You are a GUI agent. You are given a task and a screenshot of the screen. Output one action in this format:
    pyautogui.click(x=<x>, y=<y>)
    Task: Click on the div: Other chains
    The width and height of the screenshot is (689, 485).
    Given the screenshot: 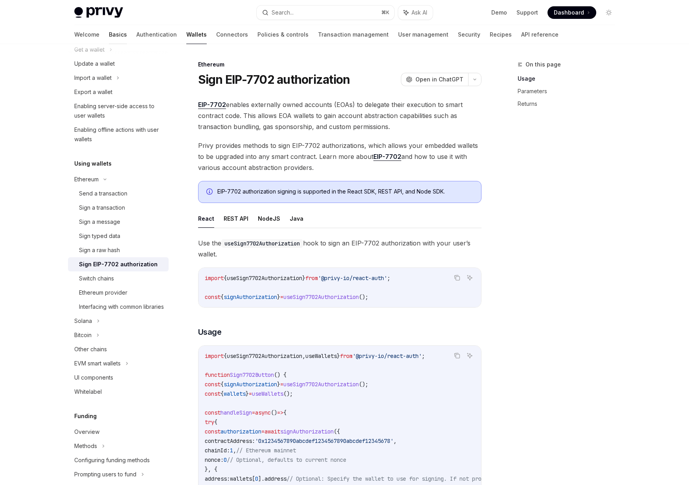 What is the action you would take?
    pyautogui.click(x=90, y=349)
    